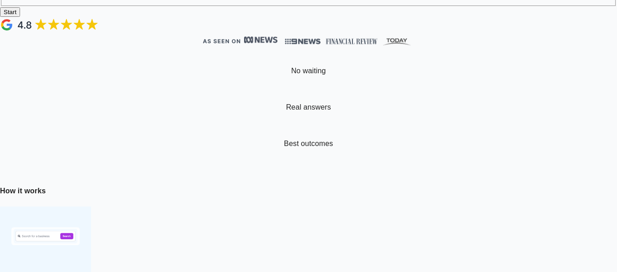  I want to click on p: Real answers, so click(308, 107).